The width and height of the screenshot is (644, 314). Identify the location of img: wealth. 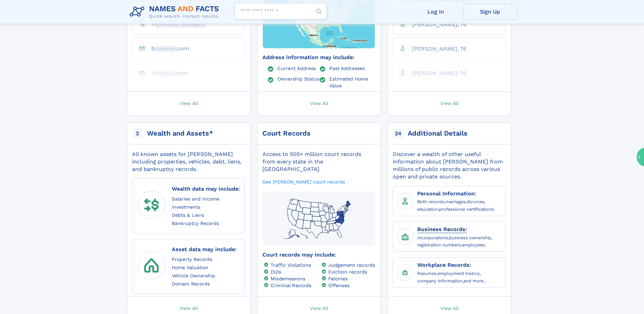
(151, 205).